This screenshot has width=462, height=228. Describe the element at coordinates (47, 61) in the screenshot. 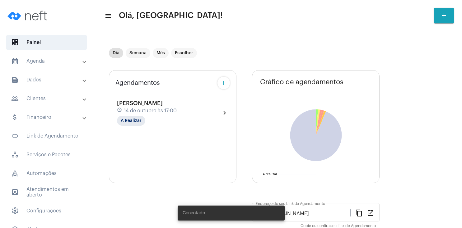

I see `mat-panel-title: Agenda` at that location.